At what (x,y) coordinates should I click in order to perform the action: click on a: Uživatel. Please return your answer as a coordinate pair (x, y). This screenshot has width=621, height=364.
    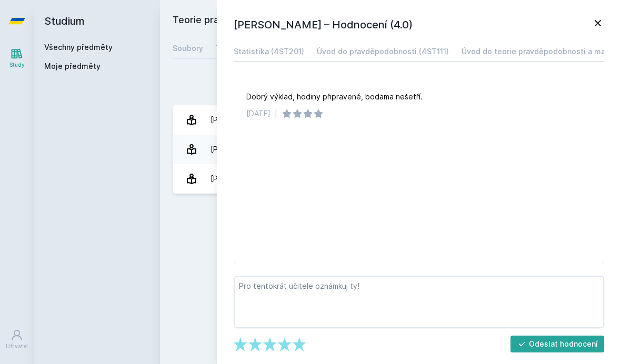
    Looking at the image, I should click on (17, 339).